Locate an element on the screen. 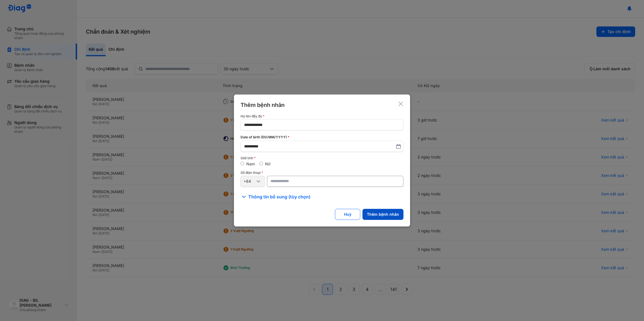 This screenshot has width=644, height=321. div: +84 is located at coordinates (249, 181).